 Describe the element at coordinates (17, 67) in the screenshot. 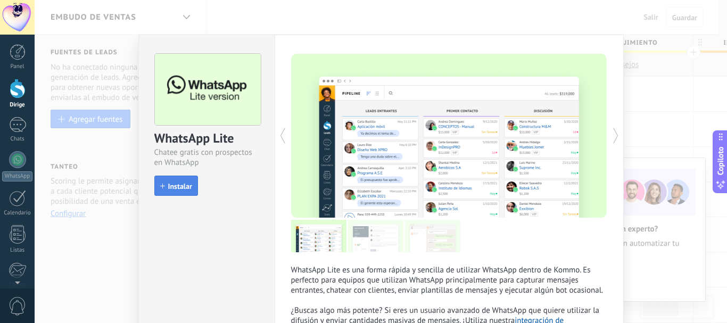

I see `font: Panel` at that location.